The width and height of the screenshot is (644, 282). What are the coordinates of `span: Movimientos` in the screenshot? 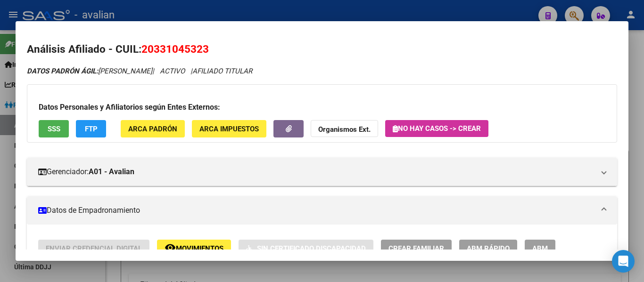 It's located at (199, 249).